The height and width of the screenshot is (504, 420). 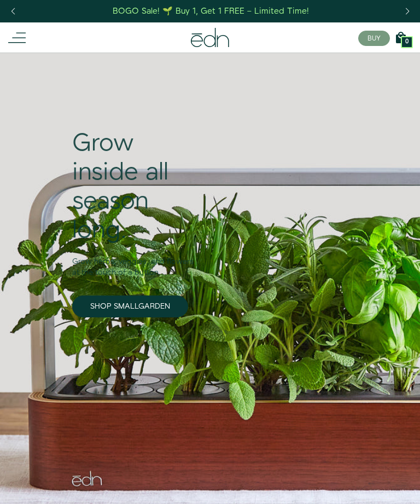 What do you see at coordinates (130, 307) in the screenshot?
I see `a: SHOP SMALLGARDEN` at bounding box center [130, 307].